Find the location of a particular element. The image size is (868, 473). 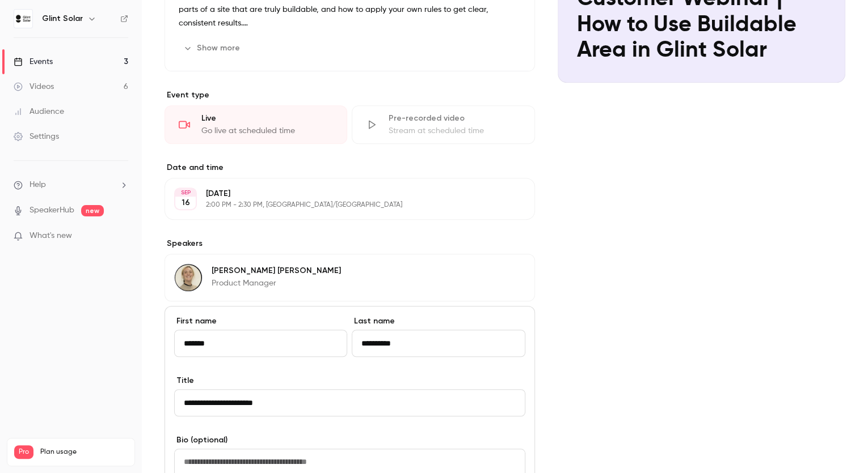

div: SEP is located at coordinates (185, 192).